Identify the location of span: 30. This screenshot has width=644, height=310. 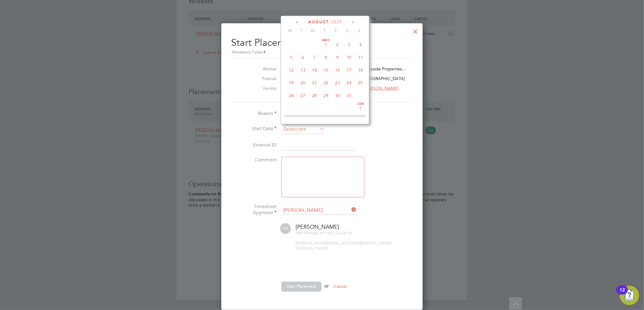
(337, 95).